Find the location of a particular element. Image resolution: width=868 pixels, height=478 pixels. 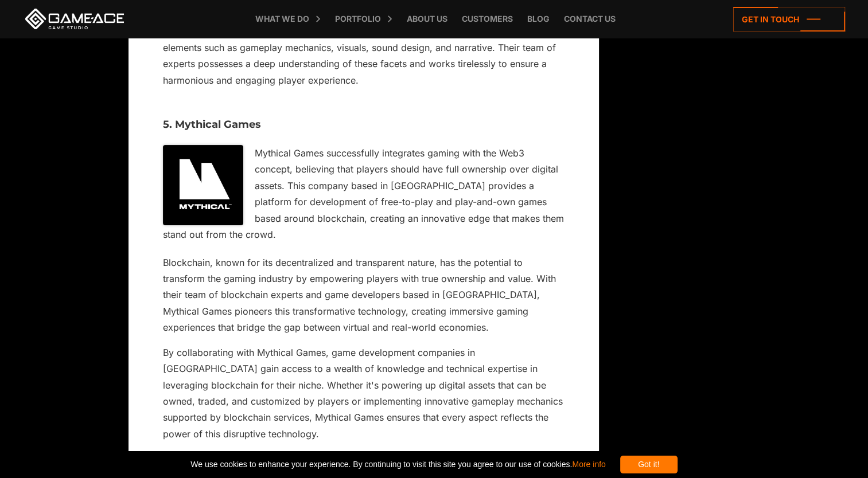

p: Furthermore, this Los Angeles company prides itself on its meticulous attention to detail. They u... is located at coordinates (364, 48).